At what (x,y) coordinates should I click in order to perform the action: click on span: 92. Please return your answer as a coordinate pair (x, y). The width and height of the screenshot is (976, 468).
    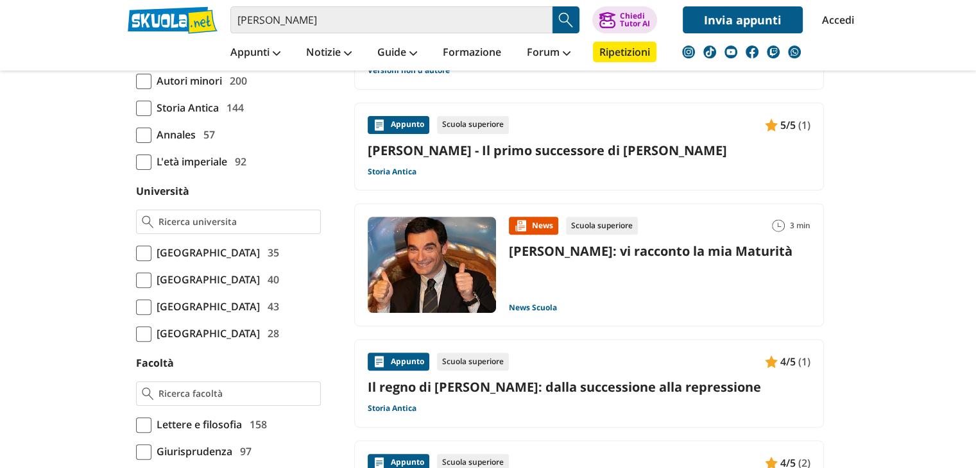
    Looking at the image, I should click on (238, 162).